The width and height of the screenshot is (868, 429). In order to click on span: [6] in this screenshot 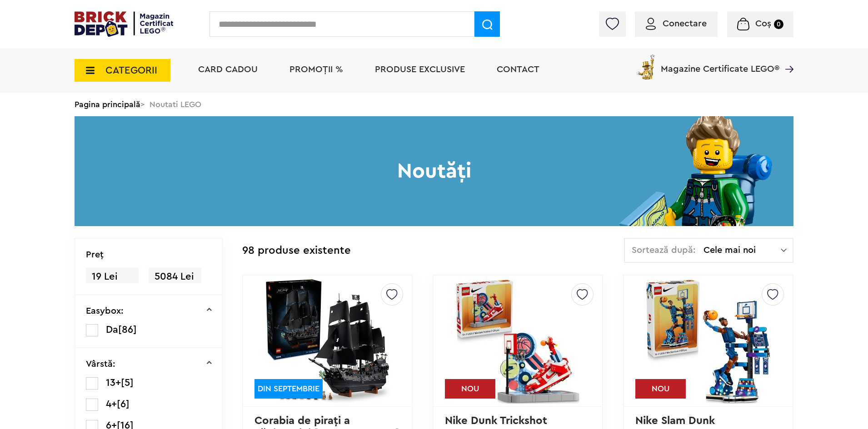, I will do `click(123, 404)`.